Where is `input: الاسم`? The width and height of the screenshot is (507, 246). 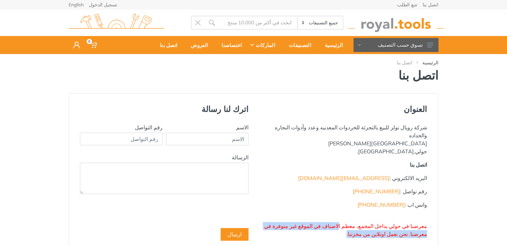
input: الاسم is located at coordinates (207, 139).